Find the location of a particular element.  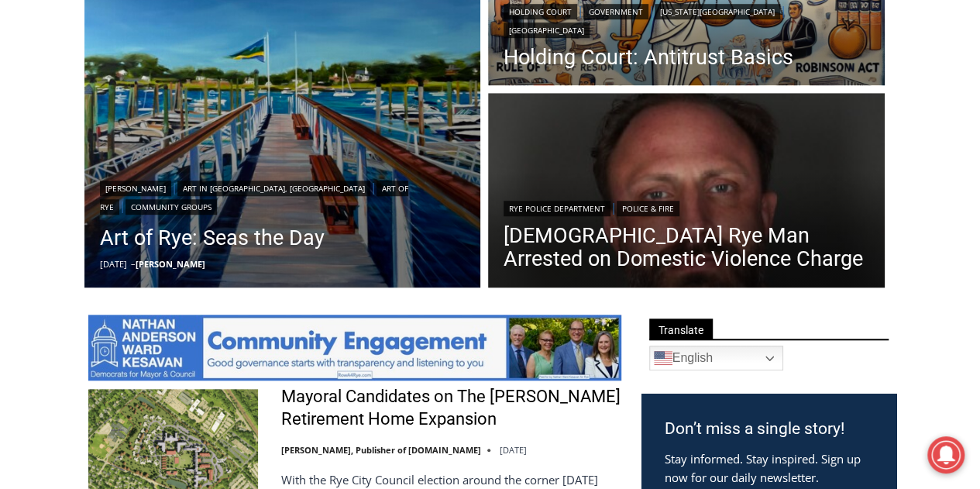

a: Read More 42 Year Old Rye Man Arrested on Domestic Violence Charge is located at coordinates (686, 192).